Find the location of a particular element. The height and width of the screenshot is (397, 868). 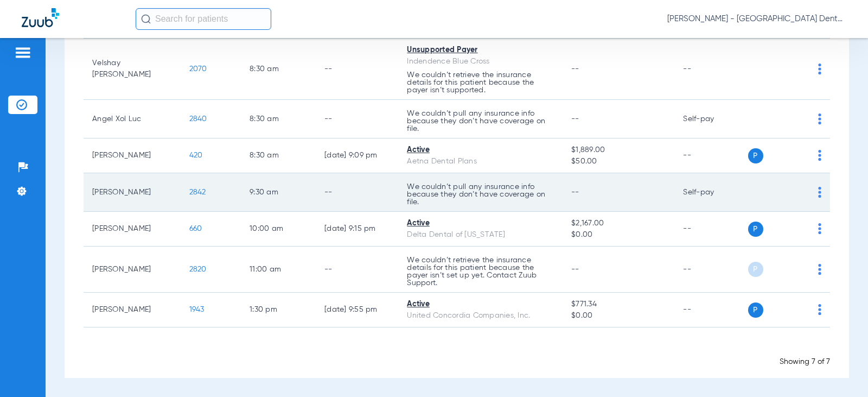

span: $2,167.00 is located at coordinates (619, 223).